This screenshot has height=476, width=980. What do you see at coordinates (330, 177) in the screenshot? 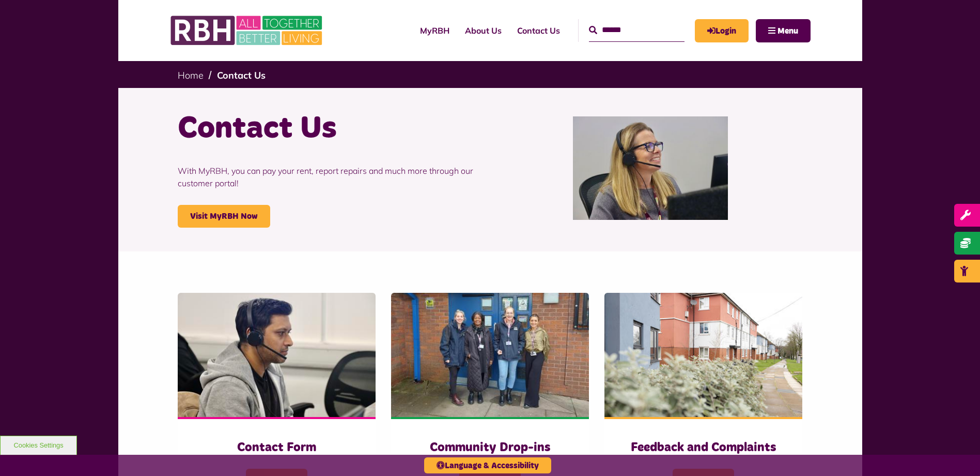
I see `p: With MyRBH, you can pay your rent, report repairs and much more through our customer portal!` at bounding box center [330, 177].